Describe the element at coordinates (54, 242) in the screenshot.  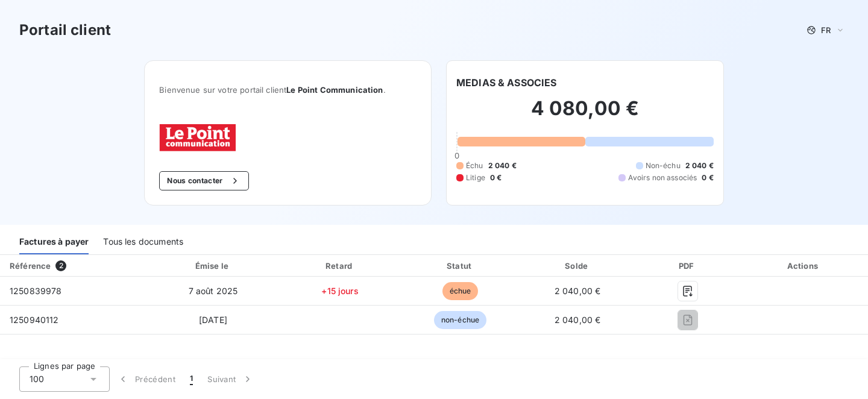
I see `div: Factures à payer` at that location.